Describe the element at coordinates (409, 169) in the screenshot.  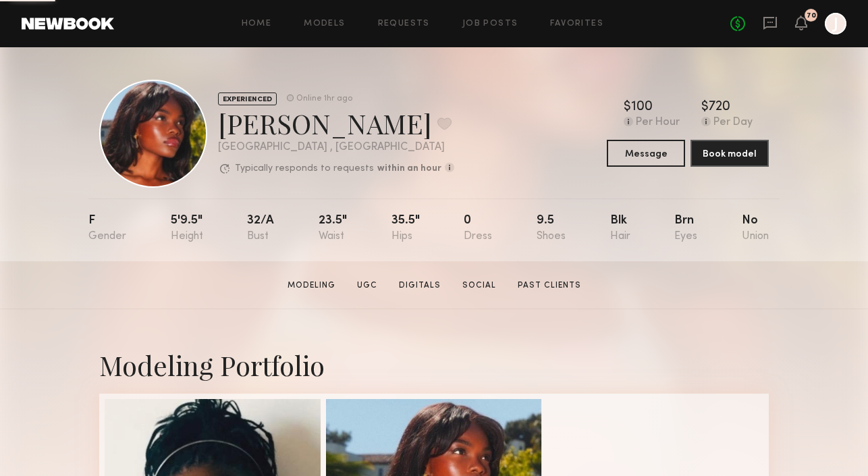
I see `b: within an hour` at that location.